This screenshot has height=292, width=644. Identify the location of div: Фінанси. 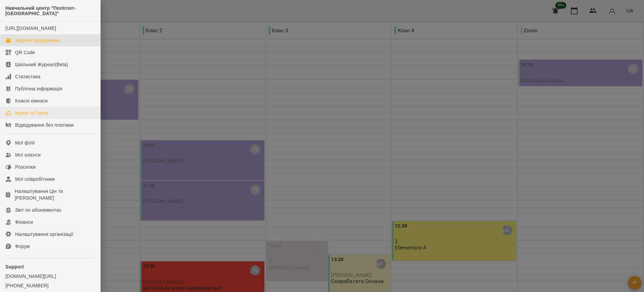
(24, 222).